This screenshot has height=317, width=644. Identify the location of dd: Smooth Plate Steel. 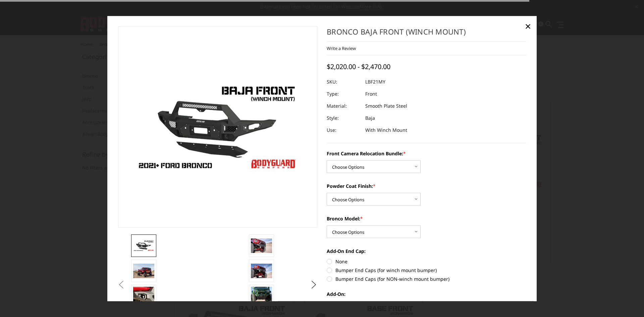
(386, 106).